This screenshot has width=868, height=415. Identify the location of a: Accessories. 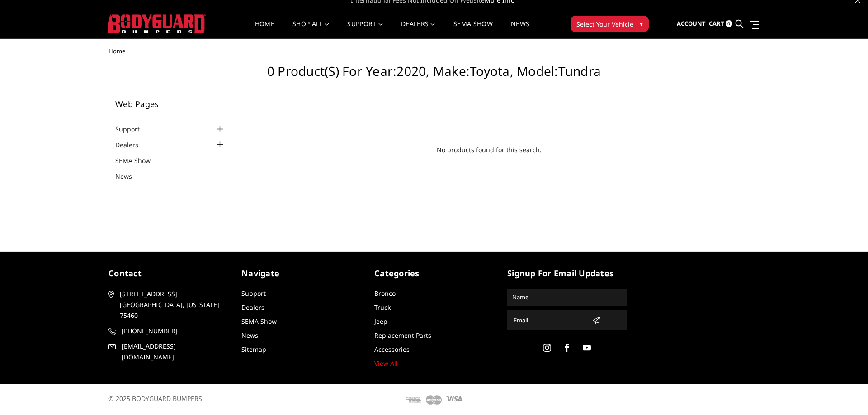
(392, 349).